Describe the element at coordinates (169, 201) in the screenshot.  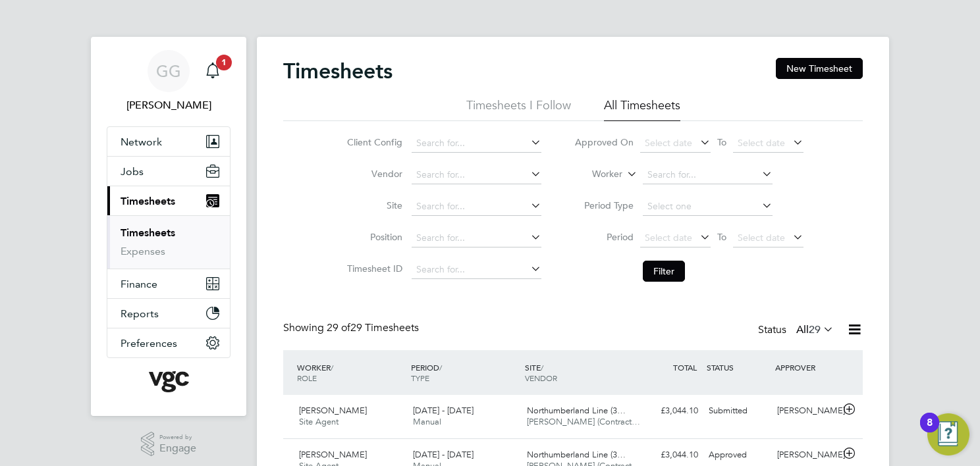
I see `button: Timesheets` at that location.